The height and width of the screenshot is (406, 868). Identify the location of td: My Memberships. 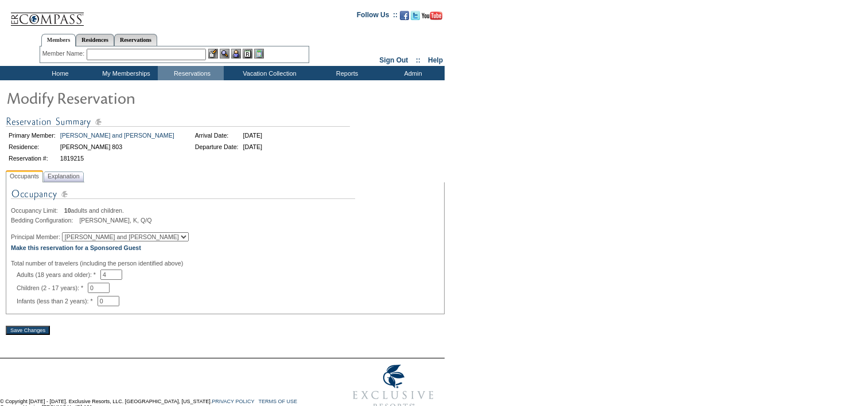
(125, 73).